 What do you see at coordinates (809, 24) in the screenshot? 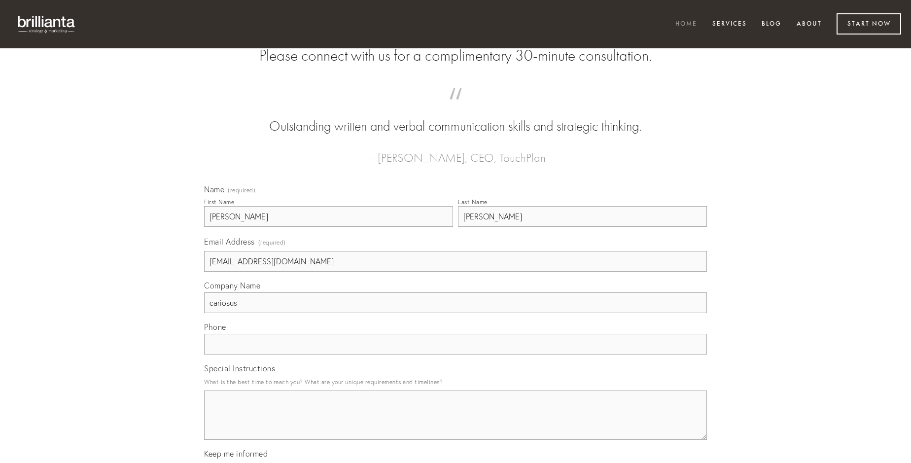
I see `a: About` at bounding box center [809, 24].